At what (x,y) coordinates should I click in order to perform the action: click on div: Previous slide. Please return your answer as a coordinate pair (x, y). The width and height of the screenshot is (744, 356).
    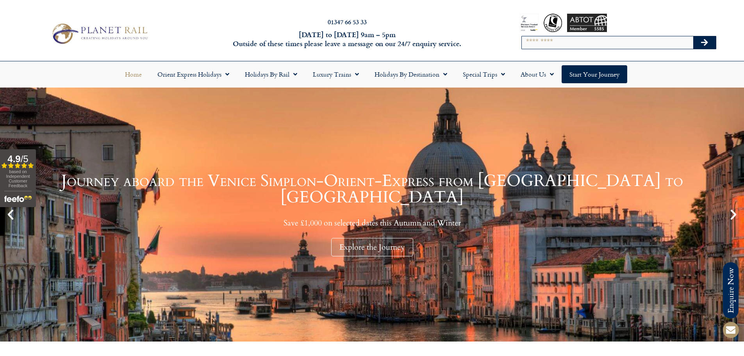
    Looking at the image, I should click on (11, 214).